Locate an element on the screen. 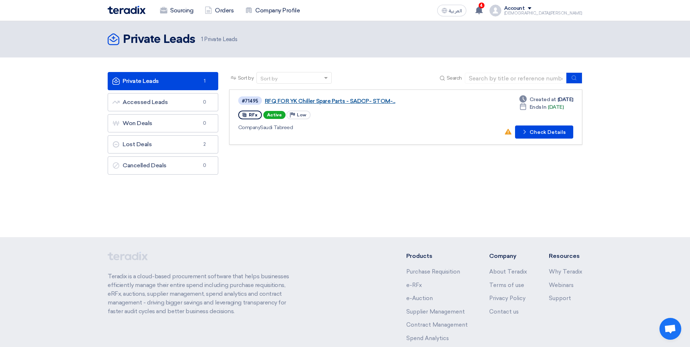  a: Private Leads1 is located at coordinates (163, 81).